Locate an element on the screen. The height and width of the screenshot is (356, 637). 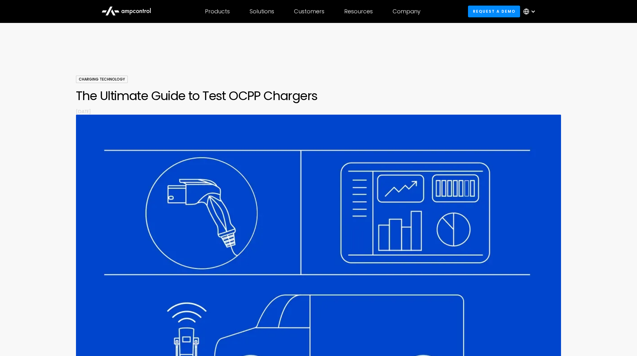
div: Solutions is located at coordinates (262, 11).